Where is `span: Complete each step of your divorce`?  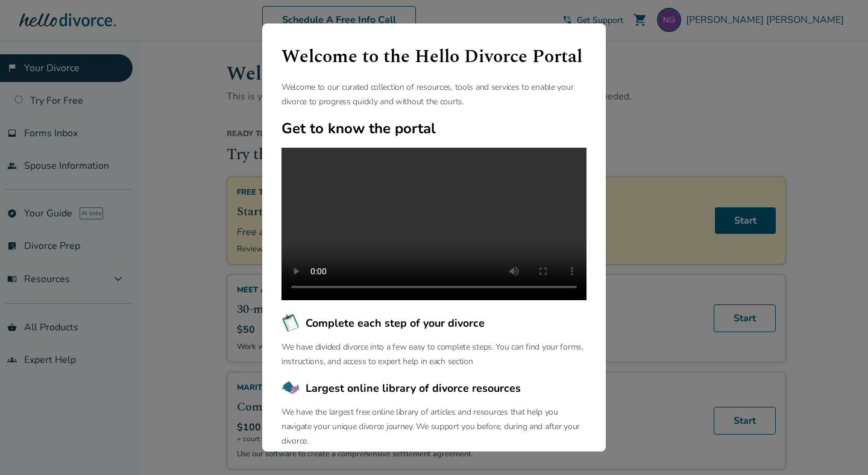 span: Complete each step of your divorce is located at coordinates (394, 323).